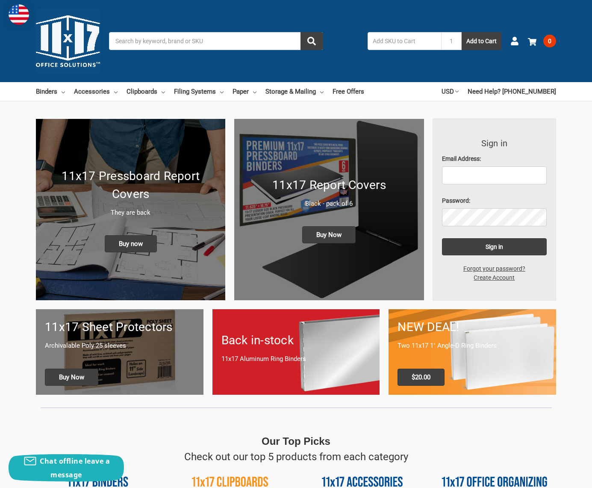 Image resolution: width=592 pixels, height=488 pixels. I want to click on a: Clipboards, so click(146, 92).